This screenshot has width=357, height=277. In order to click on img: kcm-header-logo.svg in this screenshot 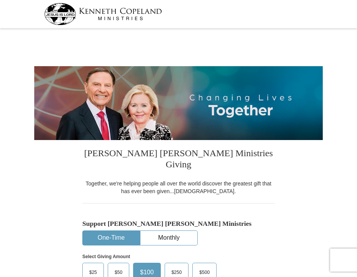, I will do `click(103, 14)`.